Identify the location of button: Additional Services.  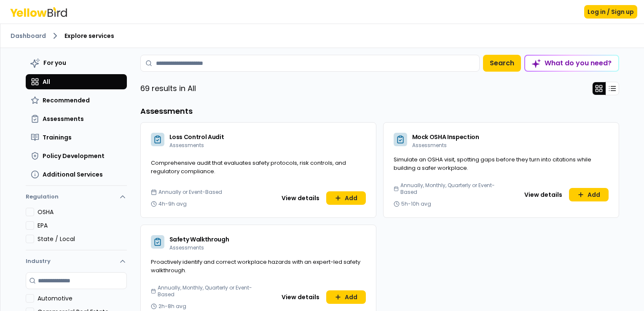
(77, 174).